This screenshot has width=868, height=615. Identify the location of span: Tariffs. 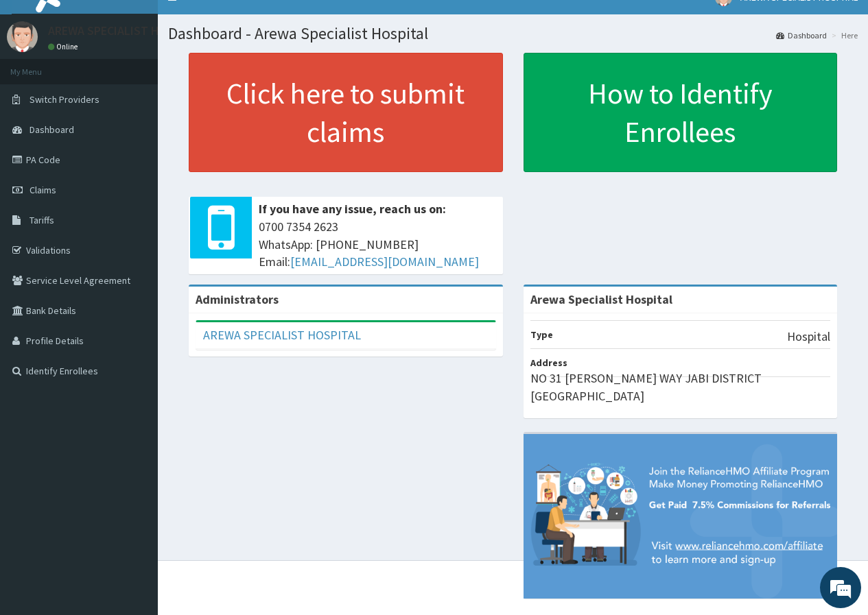
(42, 220).